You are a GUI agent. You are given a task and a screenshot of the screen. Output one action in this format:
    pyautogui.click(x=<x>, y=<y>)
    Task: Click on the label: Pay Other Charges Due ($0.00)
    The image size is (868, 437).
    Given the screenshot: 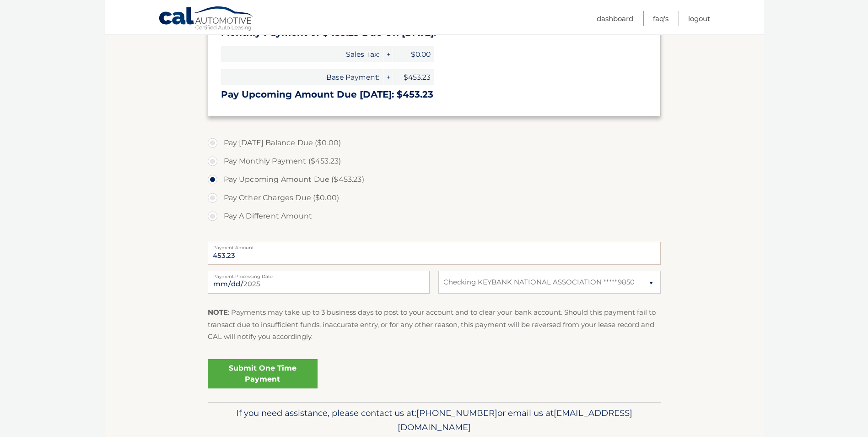 What is the action you would take?
    pyautogui.click(x=435, y=198)
    